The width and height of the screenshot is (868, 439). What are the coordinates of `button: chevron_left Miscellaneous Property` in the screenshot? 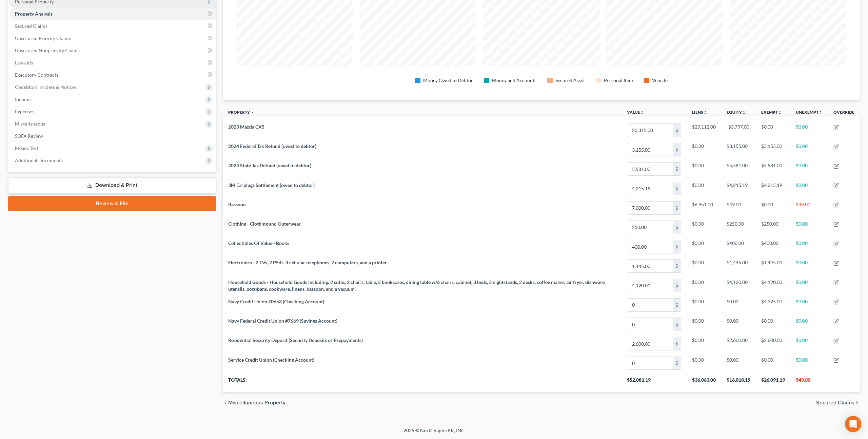 It's located at (254, 403).